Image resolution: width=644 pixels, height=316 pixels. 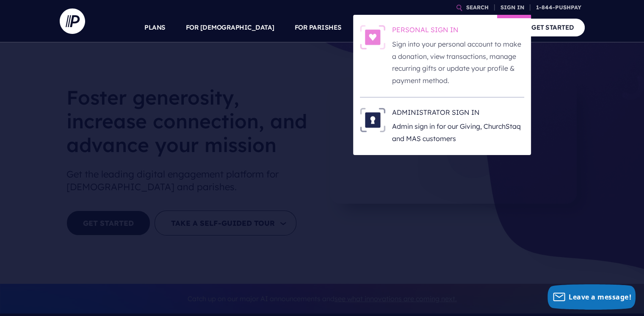 What do you see at coordinates (442, 126) in the screenshot?
I see `a: ADMINISTRATOR SIGN IN - Illustration ADMINISTRATOR SIGN IN Admin sign in for our Giving, ChurchSt...` at bounding box center [442, 126].